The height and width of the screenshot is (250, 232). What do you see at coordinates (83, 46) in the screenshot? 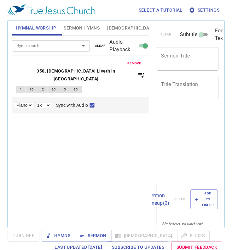
I see `button: Open` at bounding box center [83, 46].